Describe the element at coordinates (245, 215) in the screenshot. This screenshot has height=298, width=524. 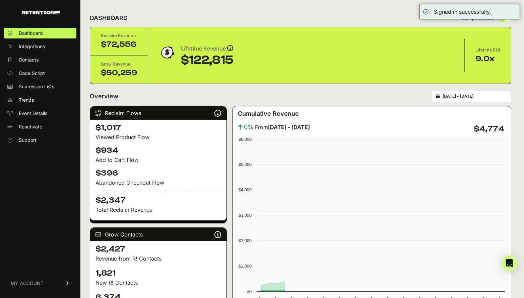
I see `text: $3,000` at that location.